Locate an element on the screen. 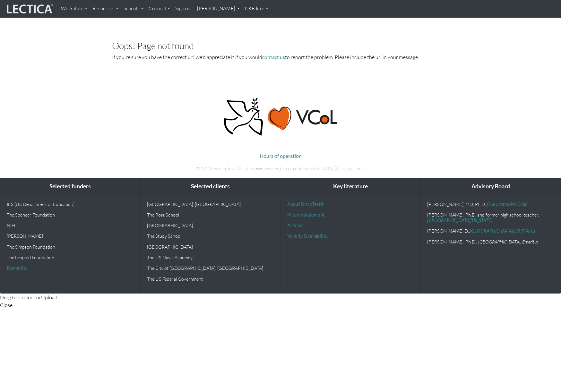 Image resolution: width=561 pixels, height=392 pixels. a: Workplace is located at coordinates (74, 9).